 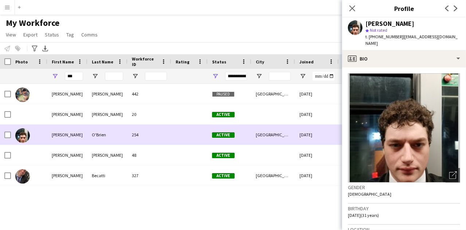 I want to click on span: Export, so click(x=30, y=35).